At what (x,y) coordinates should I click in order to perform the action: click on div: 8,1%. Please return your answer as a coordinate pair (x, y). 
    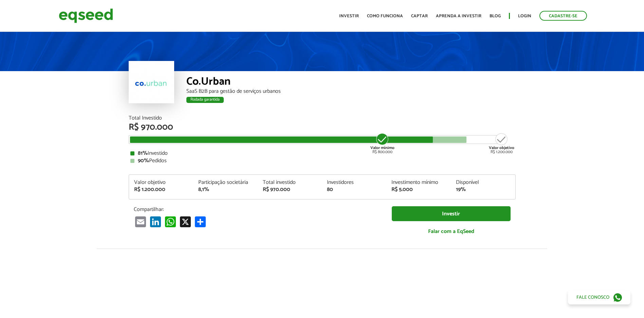
    Looking at the image, I should click on (225, 190).